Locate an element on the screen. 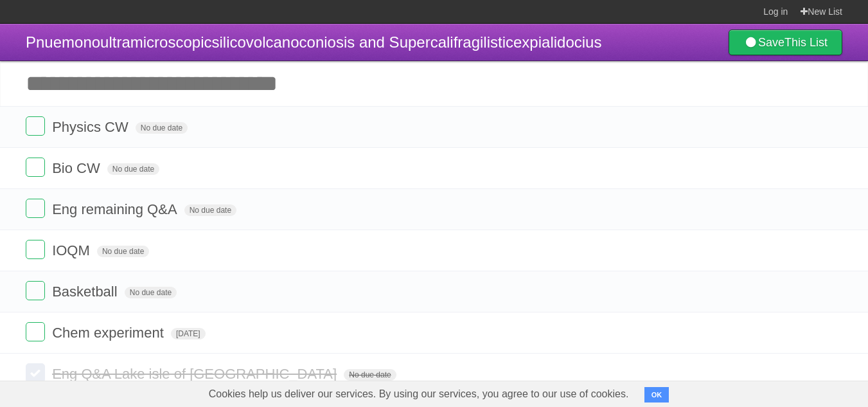 This screenshot has width=868, height=407. button: OK is located at coordinates (657, 395).